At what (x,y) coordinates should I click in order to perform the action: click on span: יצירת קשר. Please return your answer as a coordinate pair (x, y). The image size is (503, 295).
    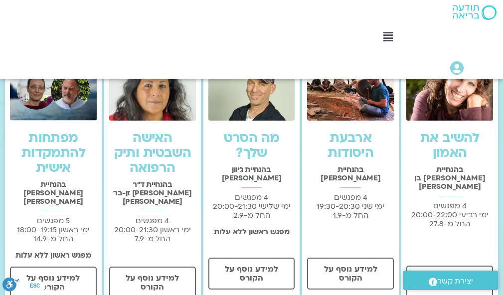
    Looking at the image, I should click on (455, 281).